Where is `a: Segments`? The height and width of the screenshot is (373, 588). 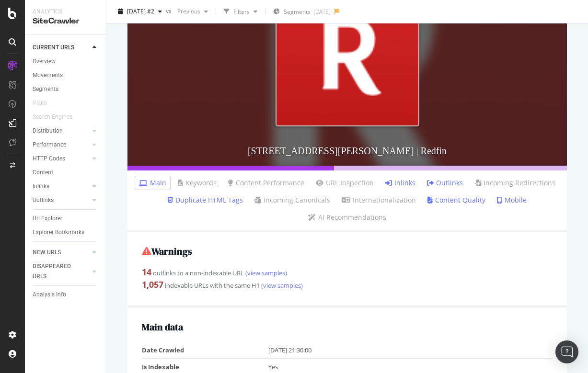
a: Segments is located at coordinates (66, 89).